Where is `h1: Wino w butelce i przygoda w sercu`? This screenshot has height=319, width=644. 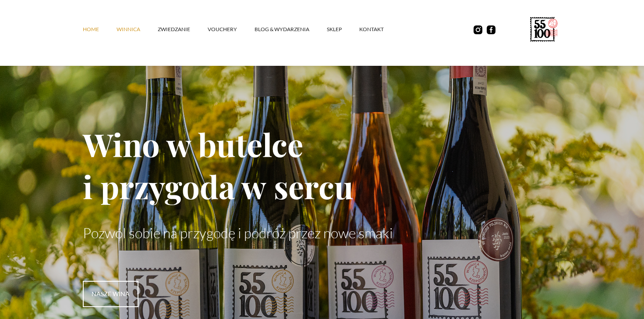 h1: Wino w butelce i przygoda w sercu is located at coordinates (322, 165).